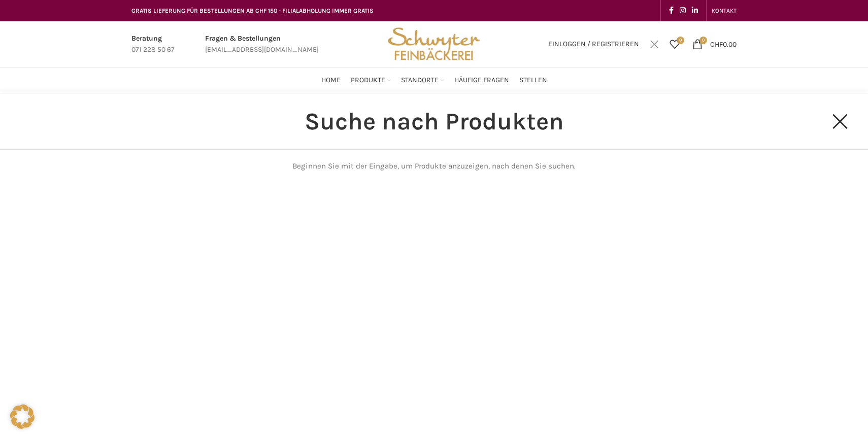  I want to click on span: Häufige Fragen, so click(482, 80).